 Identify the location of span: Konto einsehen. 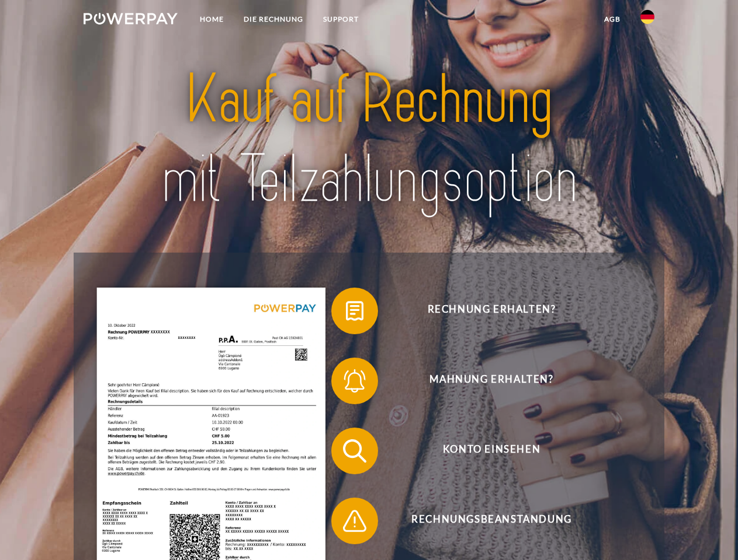
(491, 451).